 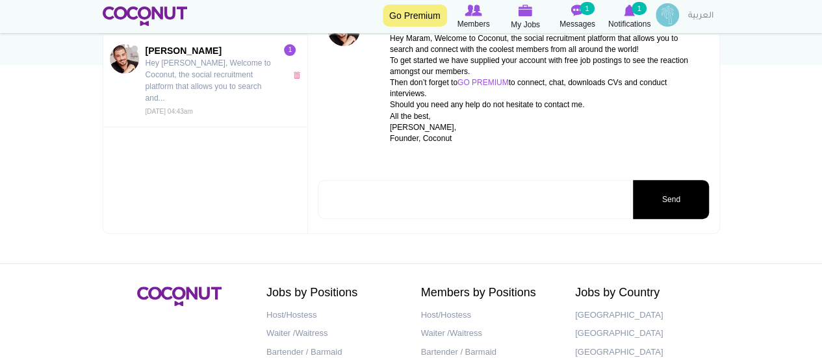 I want to click on h2: Jobs by Country, so click(x=643, y=293).